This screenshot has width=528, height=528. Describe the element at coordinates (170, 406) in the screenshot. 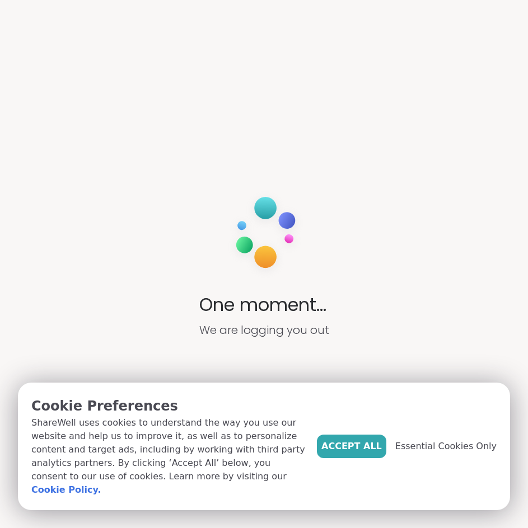

I see `p: Cookie Preferences` at that location.